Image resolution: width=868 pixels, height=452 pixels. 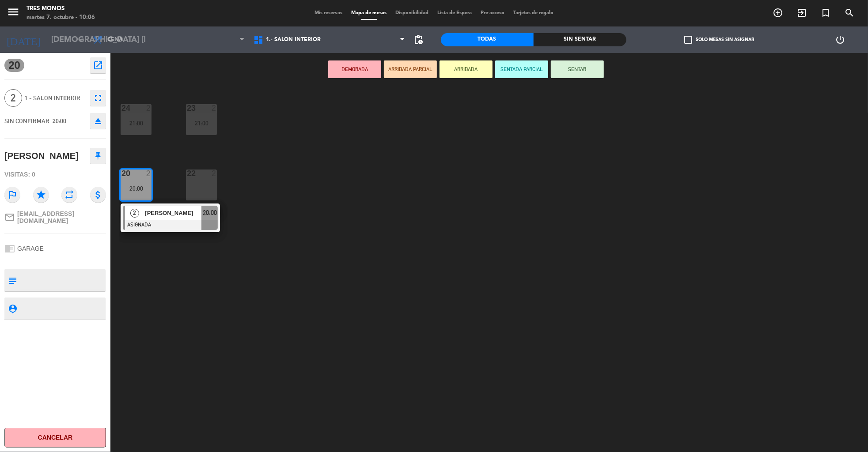 I want to click on div: 20, so click(x=121, y=173).